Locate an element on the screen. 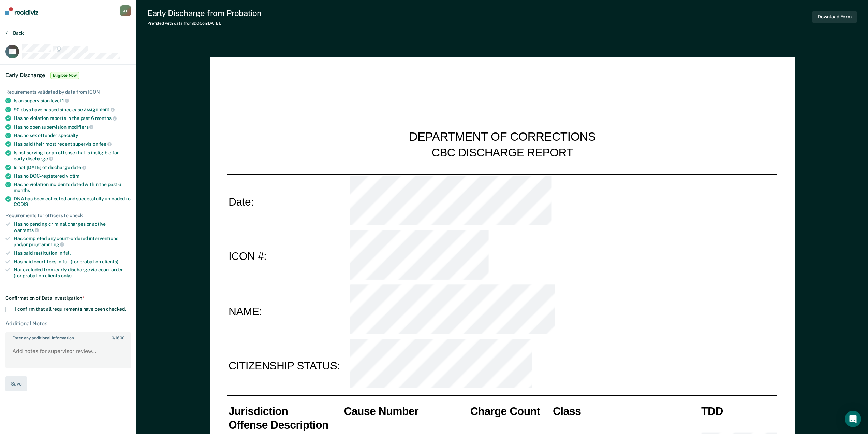 This screenshot has height=434, width=868. span: Early Discharge is located at coordinates (25, 76).